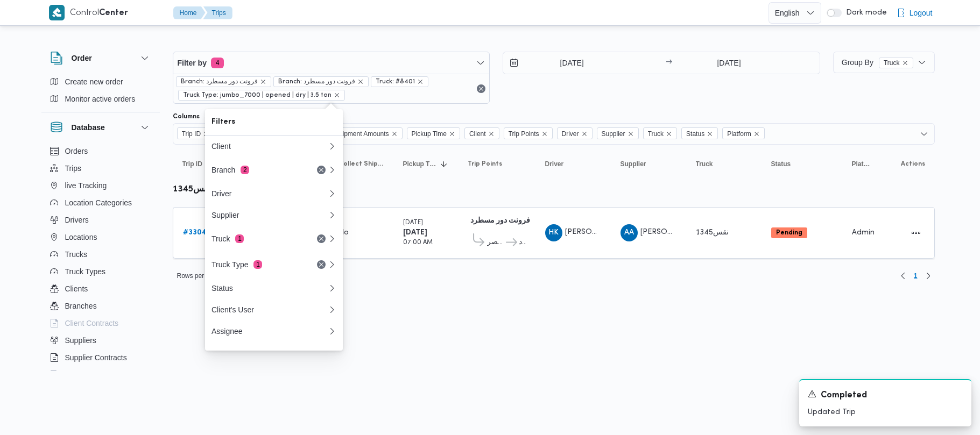 The width and height of the screenshot is (980, 435). What do you see at coordinates (801, 164) in the screenshot?
I see `button: Status` at bounding box center [801, 164].